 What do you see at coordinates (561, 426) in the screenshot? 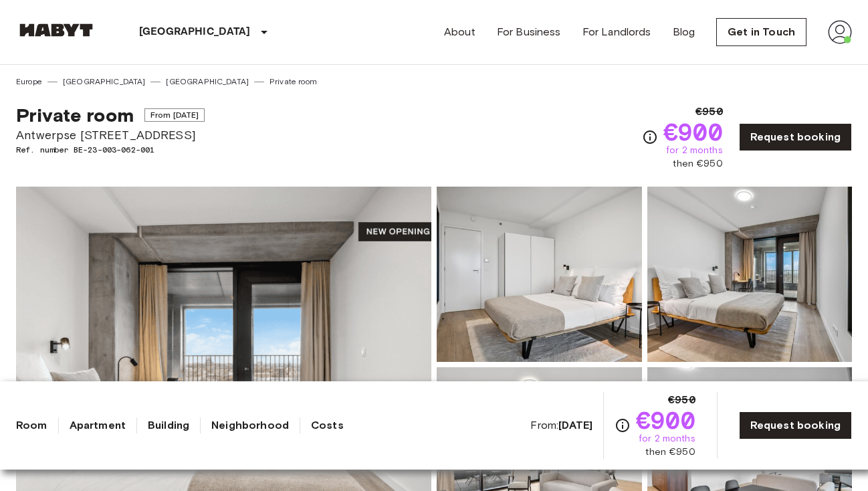
I see `span: From:` at bounding box center [561, 426].